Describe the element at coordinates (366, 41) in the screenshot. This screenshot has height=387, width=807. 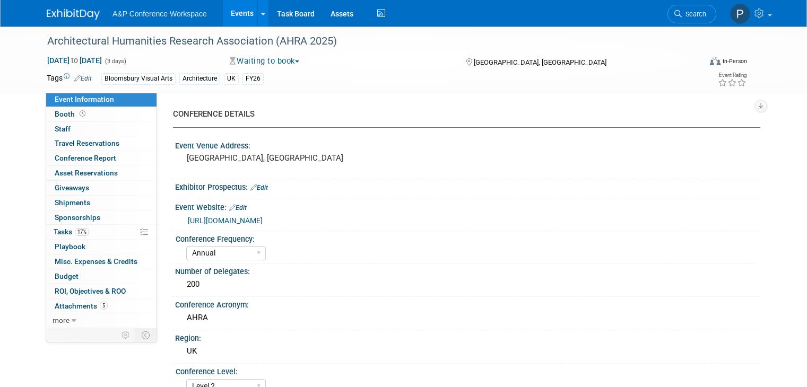
I see `div: Architectural Humanities Research Association (AHRA 2025)` at that location.